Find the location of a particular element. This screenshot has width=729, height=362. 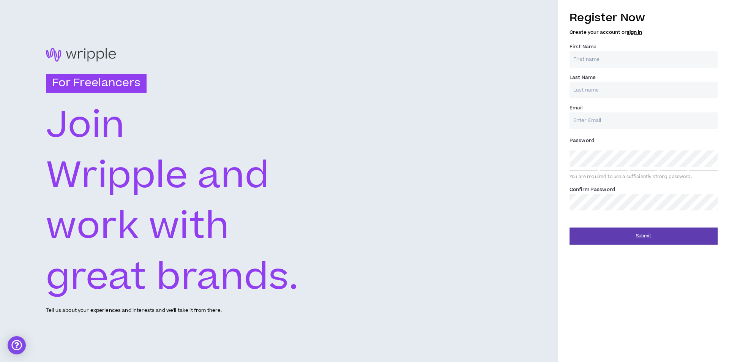

text: Wripple and is located at coordinates (158, 176).